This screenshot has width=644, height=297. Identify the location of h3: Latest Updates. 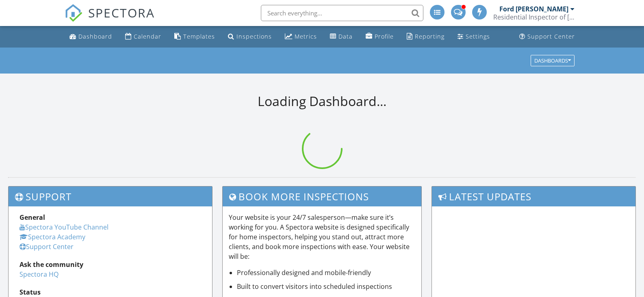
(534, 196).